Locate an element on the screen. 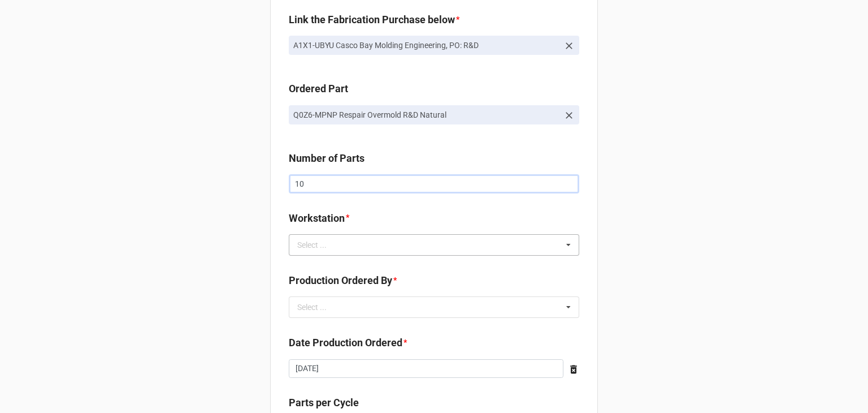 The width and height of the screenshot is (868, 413). label: Ordered Part is located at coordinates (318, 89).